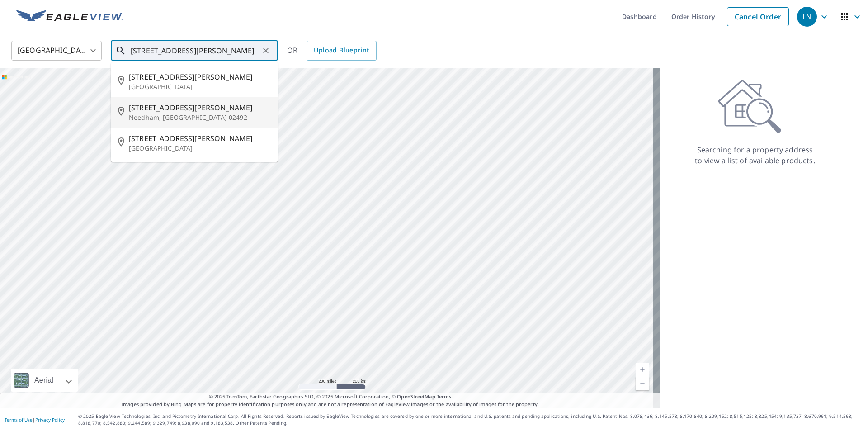  What do you see at coordinates (755, 155) in the screenshot?
I see `p: Searching for a property address to view a list of available products.` at bounding box center [755, 155].